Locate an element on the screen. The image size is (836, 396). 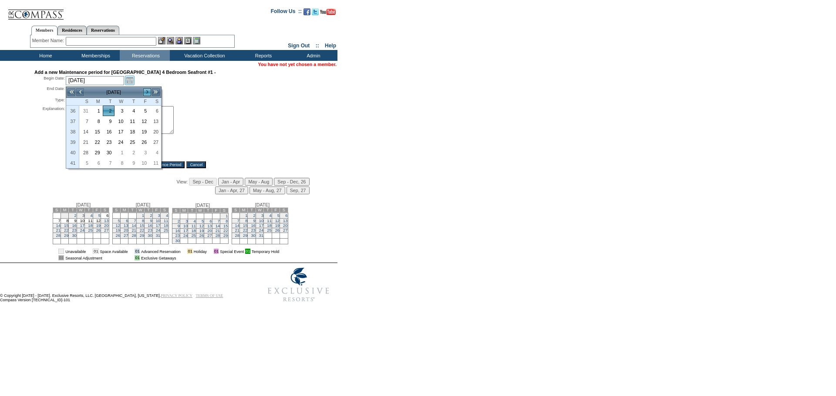
td: Vacation Collection is located at coordinates (203, 55).